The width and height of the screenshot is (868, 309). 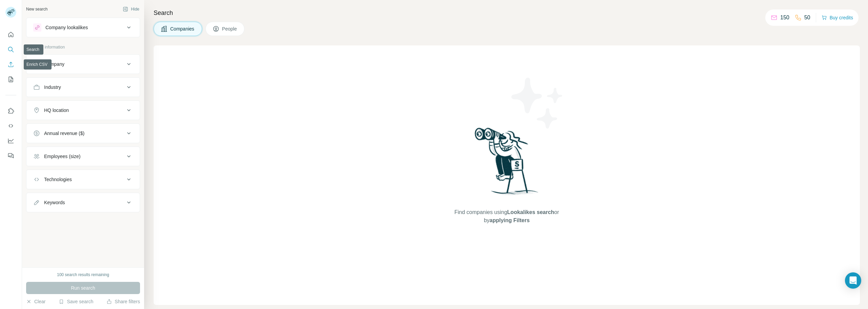 What do you see at coordinates (507, 163) in the screenshot?
I see `img: Surfe Illustration - Woman searching with binoculars` at bounding box center [507, 163].